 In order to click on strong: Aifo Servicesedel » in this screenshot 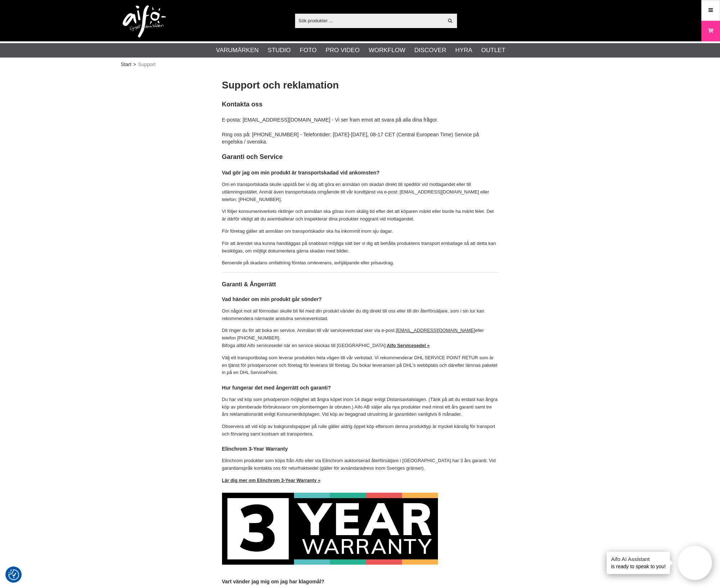, I will do `click(408, 345)`.